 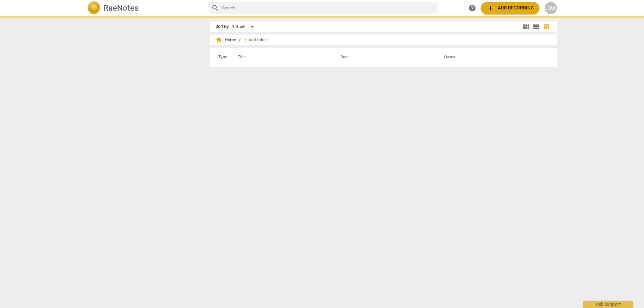 I want to click on span: view_module, so click(x=526, y=27).